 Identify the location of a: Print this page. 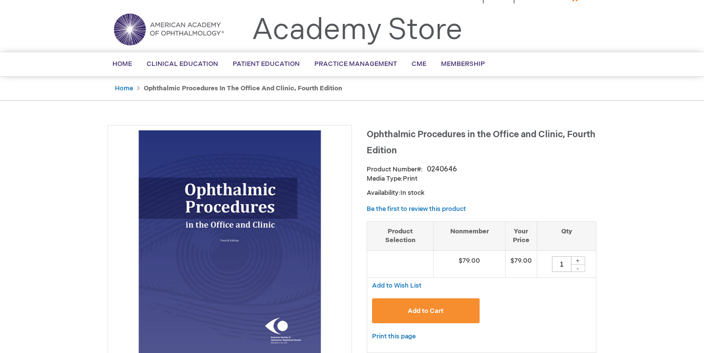
(393, 337).